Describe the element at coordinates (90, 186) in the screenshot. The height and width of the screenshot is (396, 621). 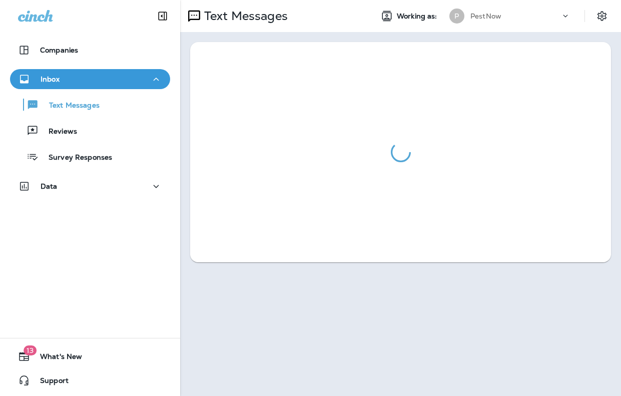
I see `button: Data` at that location.